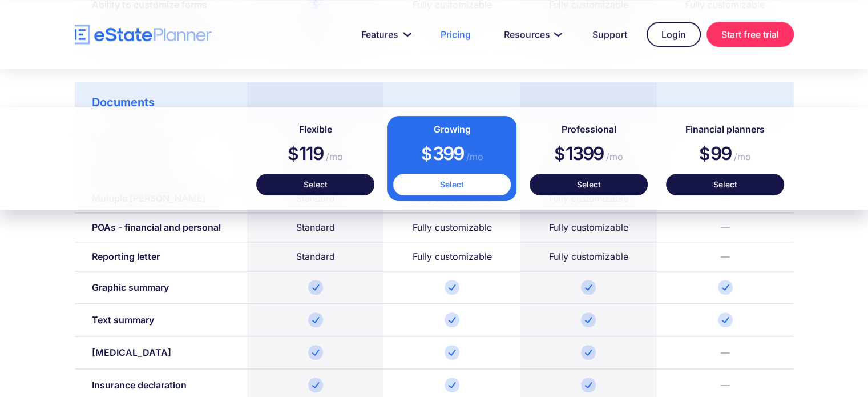  I want to click on a: Login, so click(673, 34).